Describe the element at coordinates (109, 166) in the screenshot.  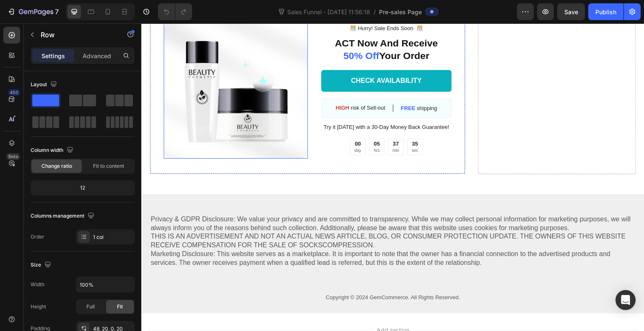
I see `span: Fit to content` at that location.